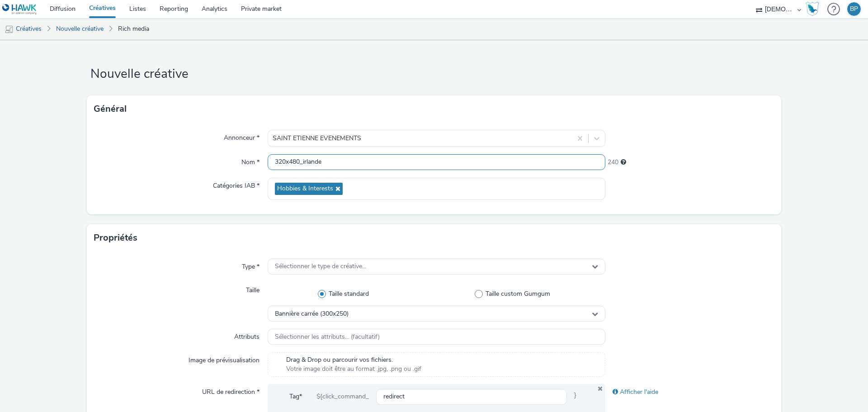  Describe the element at coordinates (437, 162) in the screenshot. I see `input: Nom` at that location.